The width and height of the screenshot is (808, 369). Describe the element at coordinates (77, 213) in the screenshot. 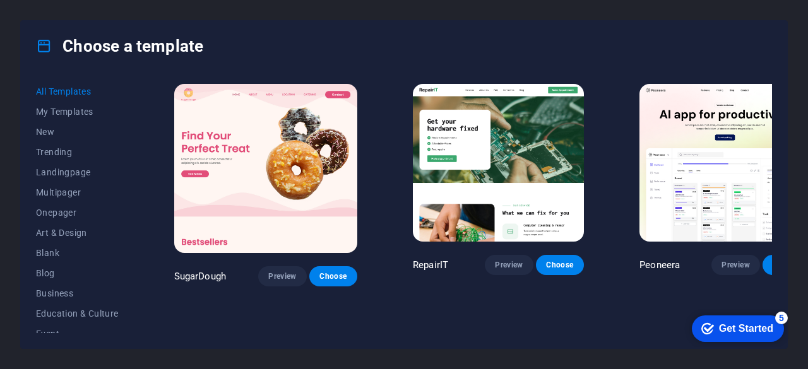

I see `button: Onepager` at that location.